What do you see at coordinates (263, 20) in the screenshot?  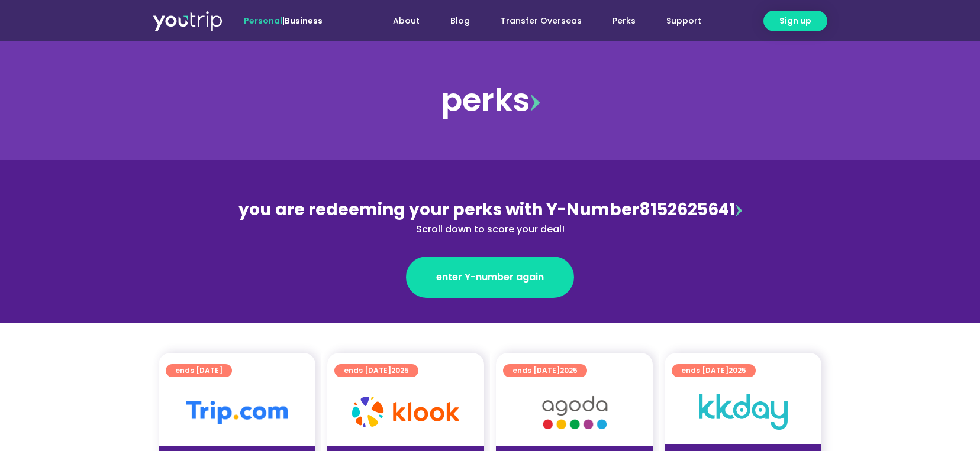 I see `span: Personal` at bounding box center [263, 20].